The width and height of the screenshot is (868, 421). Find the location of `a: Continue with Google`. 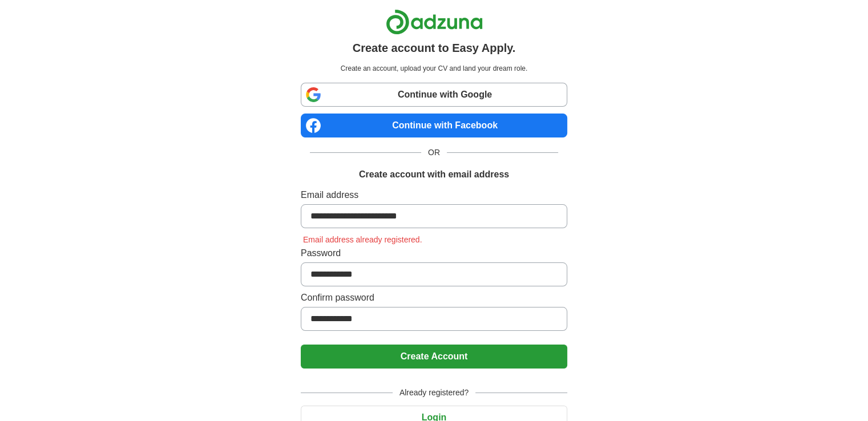

a: Continue with Google is located at coordinates (433, 94).